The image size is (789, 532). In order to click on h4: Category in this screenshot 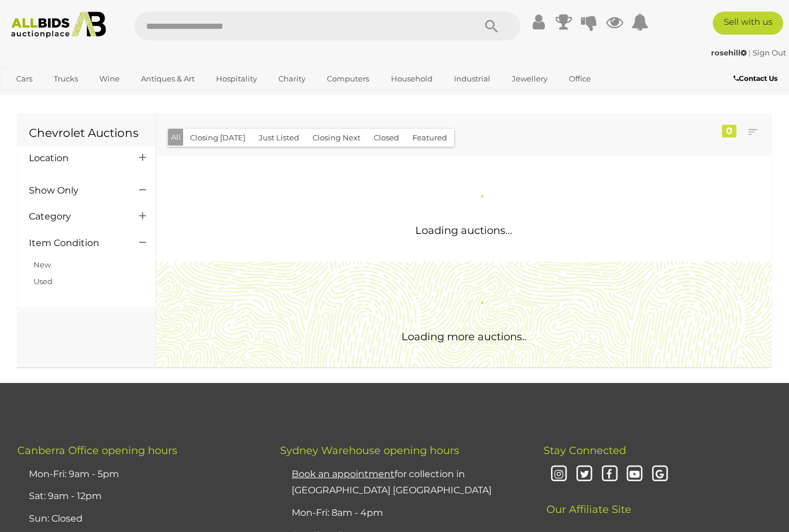, I will do `click(75, 216)`.